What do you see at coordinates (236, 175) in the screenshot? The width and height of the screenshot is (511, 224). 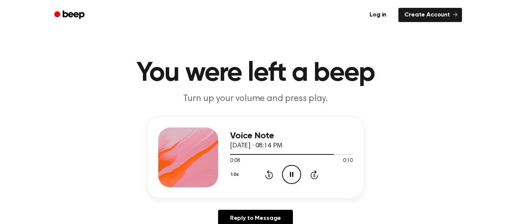 I see `button: 1.0x` at bounding box center [236, 175].